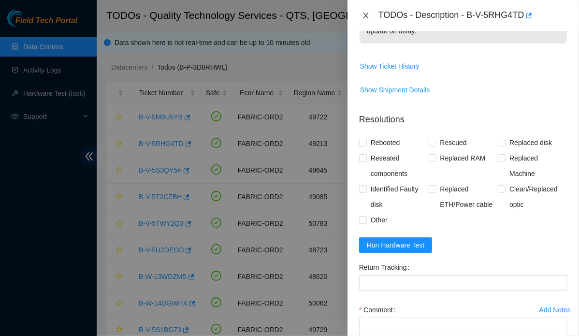 The image size is (579, 336). I want to click on div: TODOs - Description - B-V-5RHG4TD, so click(473, 15).